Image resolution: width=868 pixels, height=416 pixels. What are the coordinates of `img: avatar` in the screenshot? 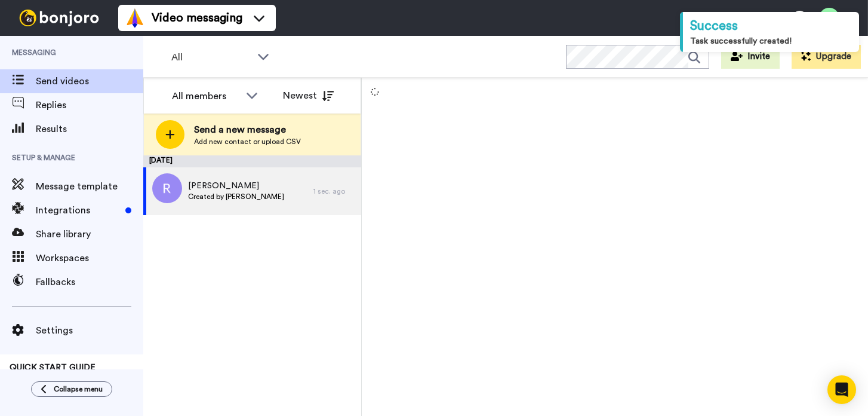 It's located at (167, 188).